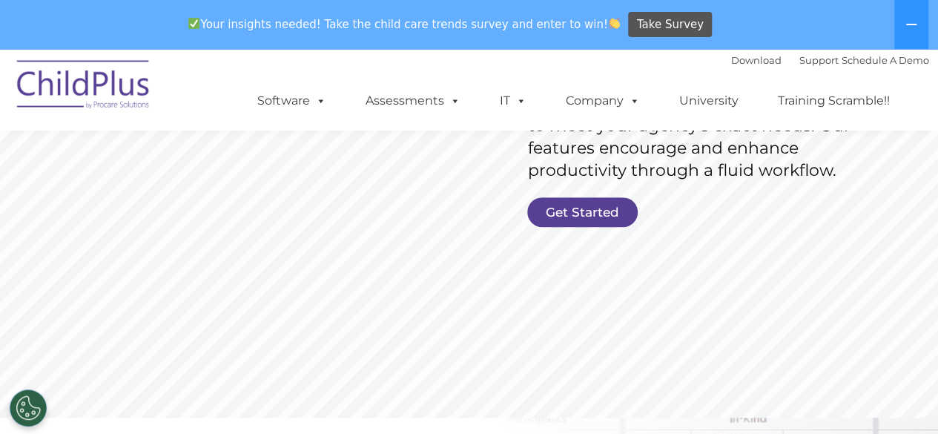 The width and height of the screenshot is (938, 434). I want to click on a: Take Survey, so click(669, 24).